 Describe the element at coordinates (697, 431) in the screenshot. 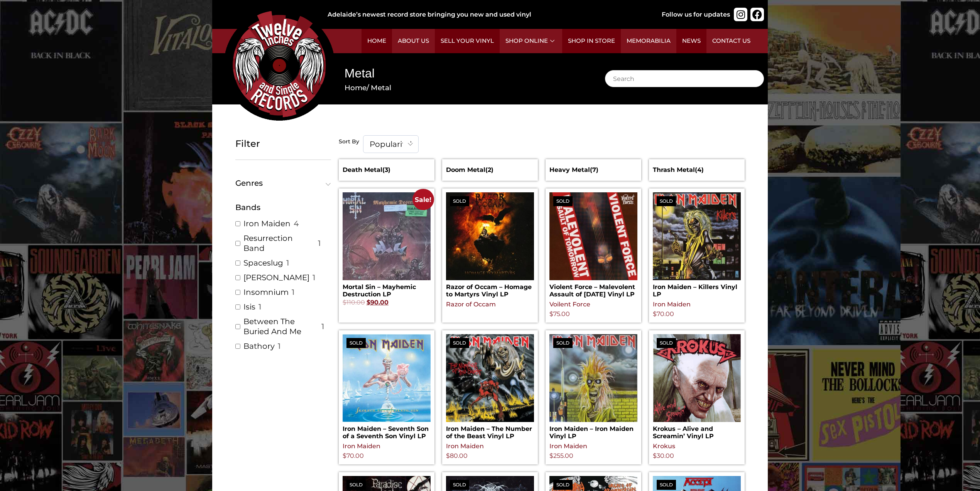

I see `h2: Krokus – Alive and Screamin’ Vinyl LP` at that location.